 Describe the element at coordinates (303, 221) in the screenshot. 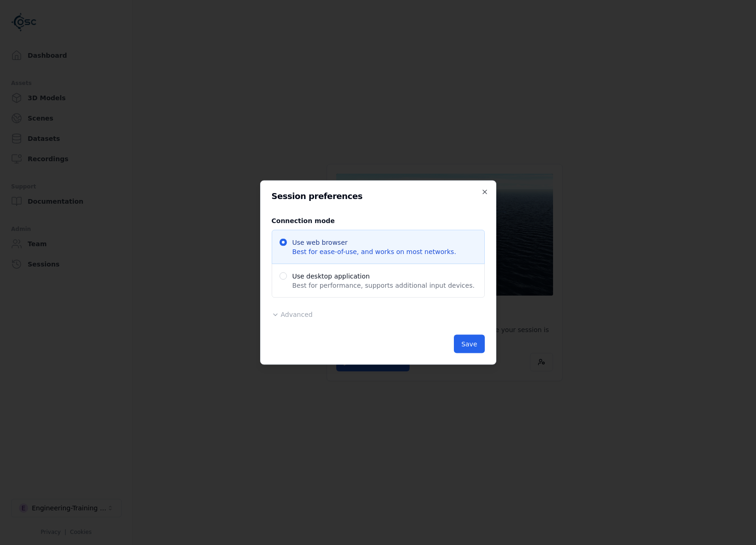

I see `legend: Connection mode` at that location.